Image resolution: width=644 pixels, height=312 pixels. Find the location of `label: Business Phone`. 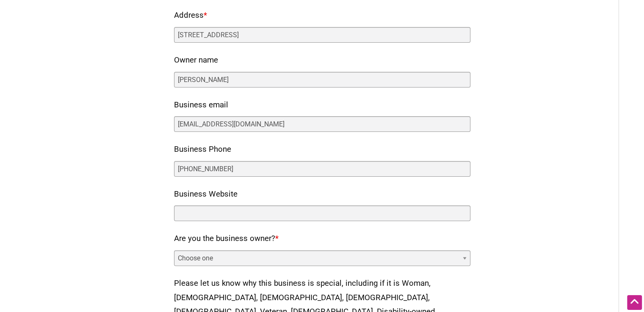

label: Business Phone is located at coordinates (202, 150).